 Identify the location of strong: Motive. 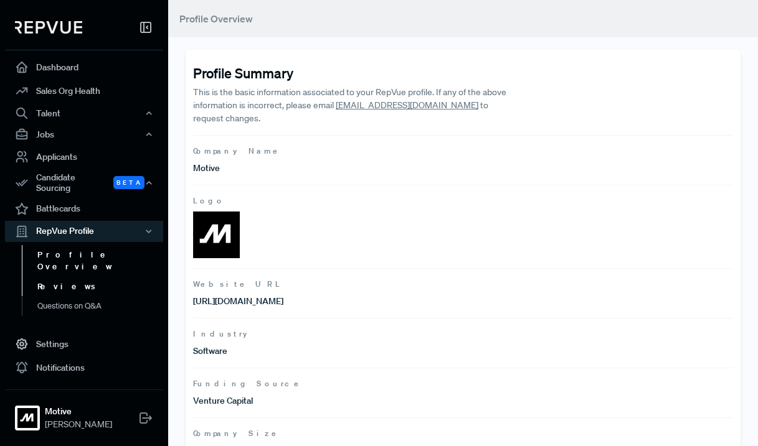
(78, 411).